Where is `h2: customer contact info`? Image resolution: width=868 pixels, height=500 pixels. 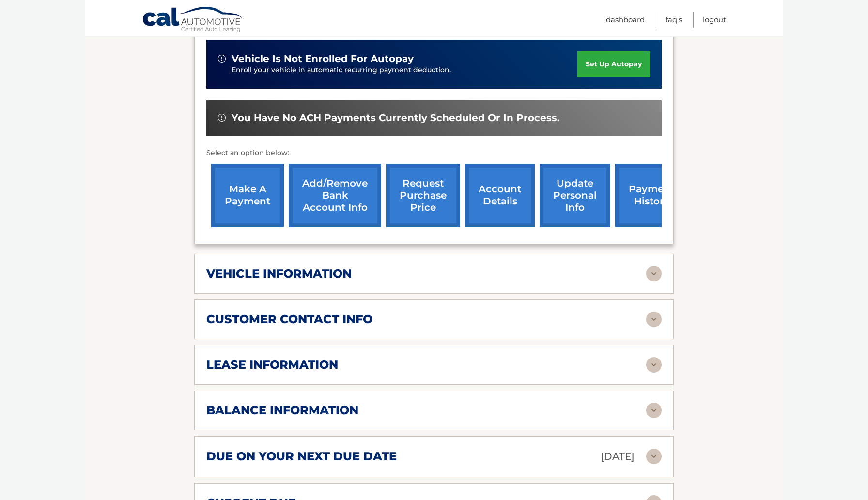
h2: customer contact info is located at coordinates (289, 319).